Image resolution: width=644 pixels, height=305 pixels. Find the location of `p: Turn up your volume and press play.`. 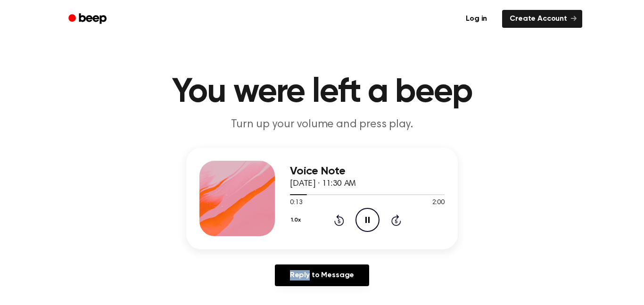

p: Turn up your volume and press play. is located at coordinates (322, 125).